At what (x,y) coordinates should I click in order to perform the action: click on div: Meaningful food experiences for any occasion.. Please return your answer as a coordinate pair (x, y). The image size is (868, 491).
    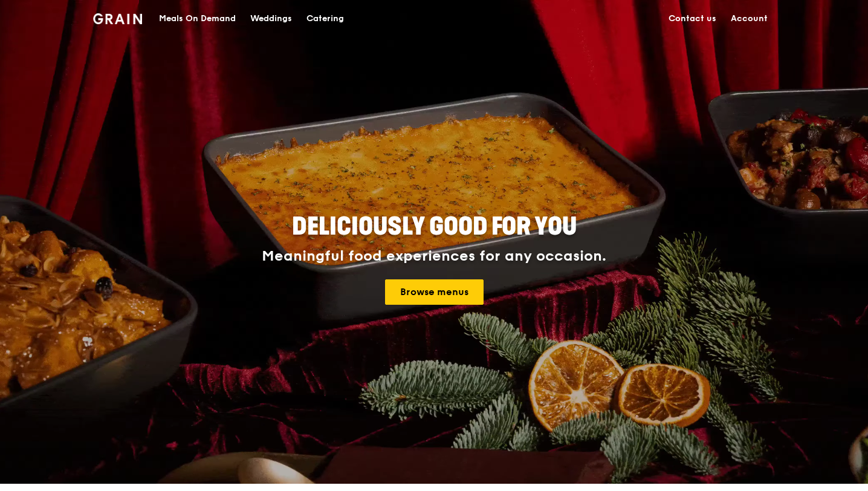
    Looking at the image, I should click on (434, 256).